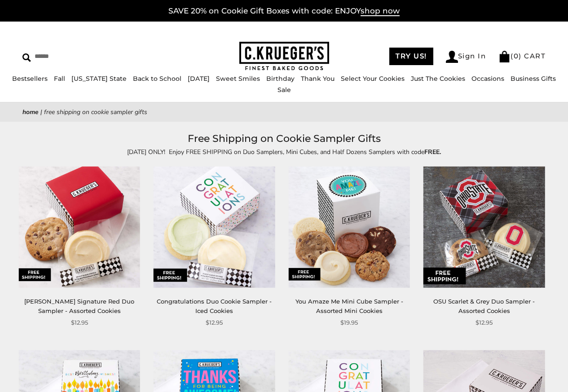  What do you see at coordinates (432, 152) in the screenshot?
I see `strong: FREE.` at bounding box center [432, 152].